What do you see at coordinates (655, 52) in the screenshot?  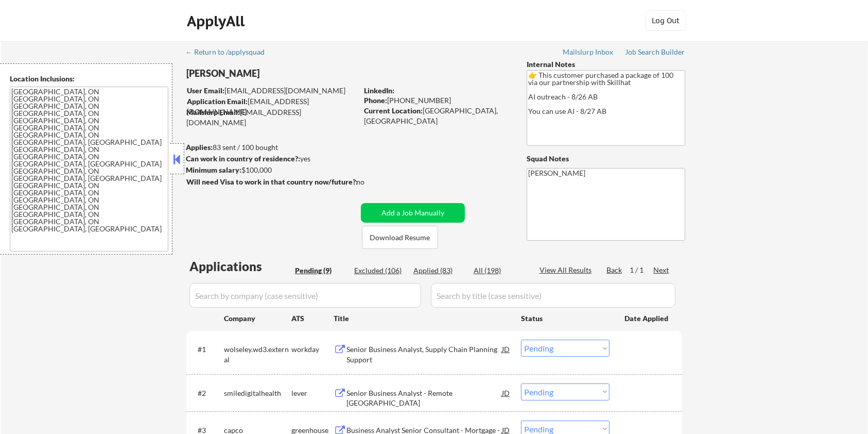 I see `div: Job Search Builder` at bounding box center [655, 52].